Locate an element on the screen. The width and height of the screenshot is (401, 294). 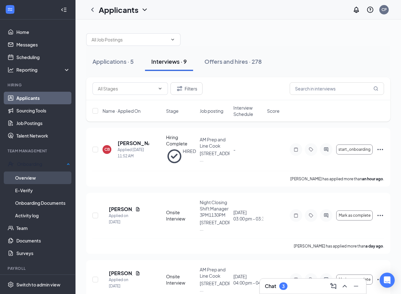
b: a day ago is located at coordinates (374, 246).